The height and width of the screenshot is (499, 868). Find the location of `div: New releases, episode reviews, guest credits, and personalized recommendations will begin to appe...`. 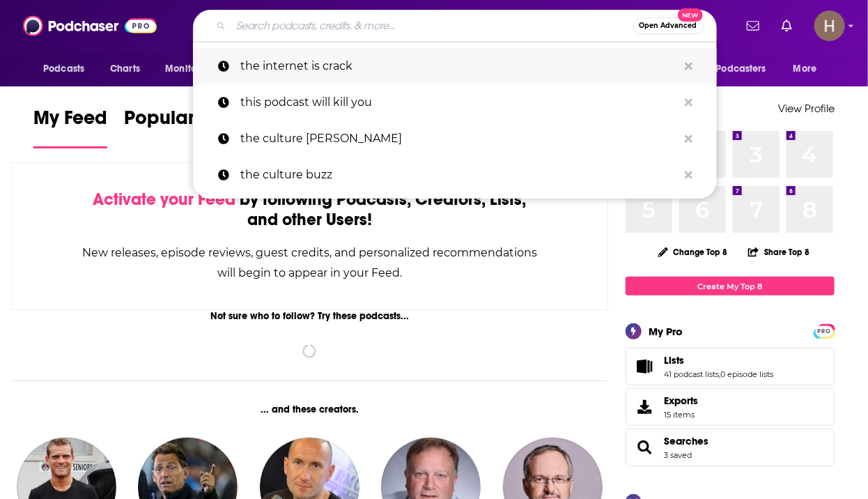

div: New releases, episode reviews, guest credits, and personalized recommendations will begin to appe... is located at coordinates (309, 262).